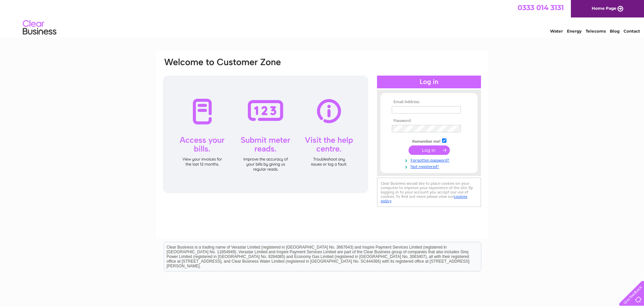  What do you see at coordinates (429, 150) in the screenshot?
I see `input: Submit` at bounding box center [429, 150].